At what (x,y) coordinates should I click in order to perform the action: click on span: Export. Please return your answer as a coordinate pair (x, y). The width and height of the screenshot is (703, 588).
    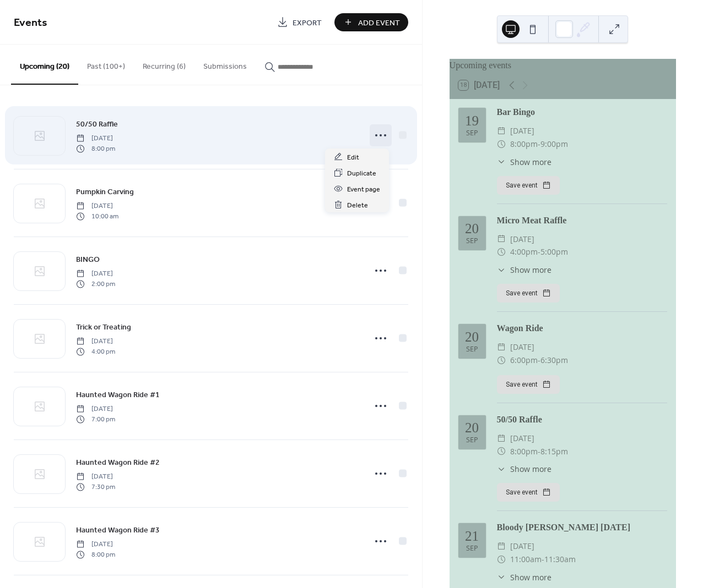
    Looking at the image, I should click on (307, 22).